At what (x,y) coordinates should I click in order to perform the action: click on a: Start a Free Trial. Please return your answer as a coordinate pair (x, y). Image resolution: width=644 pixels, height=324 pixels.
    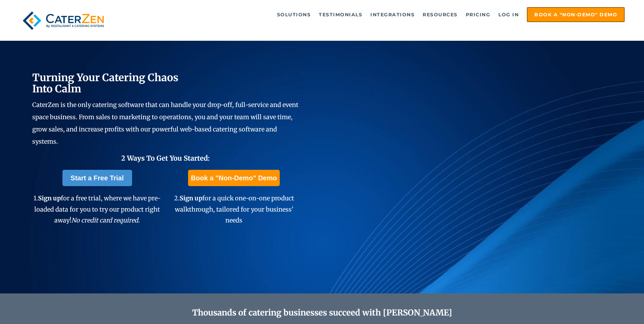
    Looking at the image, I should click on (97, 178).